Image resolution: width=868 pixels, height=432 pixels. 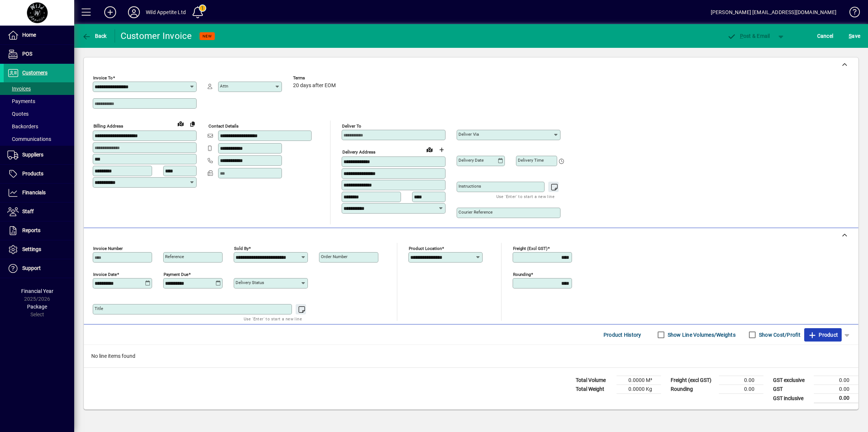 I want to click on span: Payments, so click(x=21, y=101).